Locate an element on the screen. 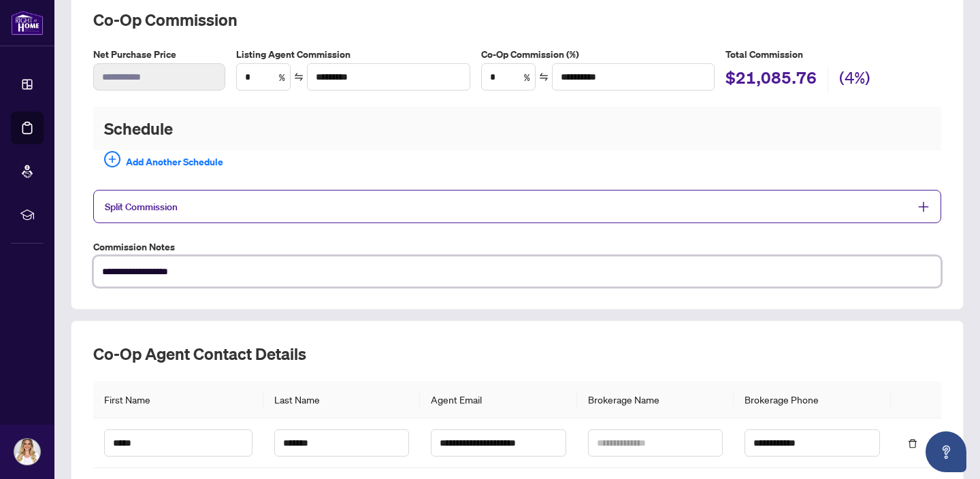  th: Last Name is located at coordinates (341, 400).